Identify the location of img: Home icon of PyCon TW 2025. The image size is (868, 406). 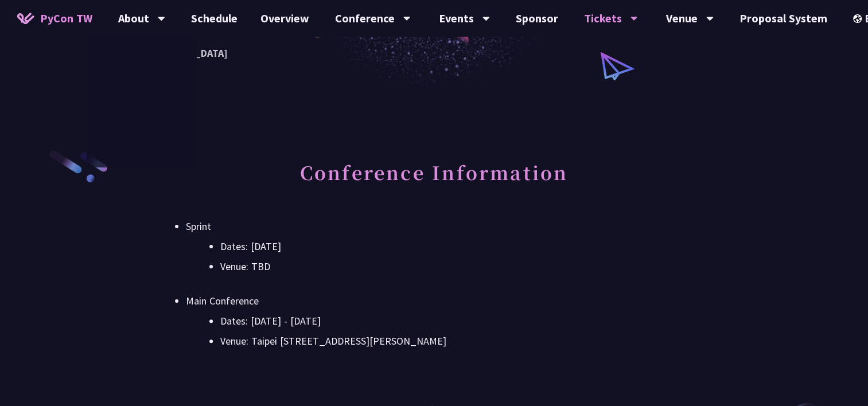
(26, 18).